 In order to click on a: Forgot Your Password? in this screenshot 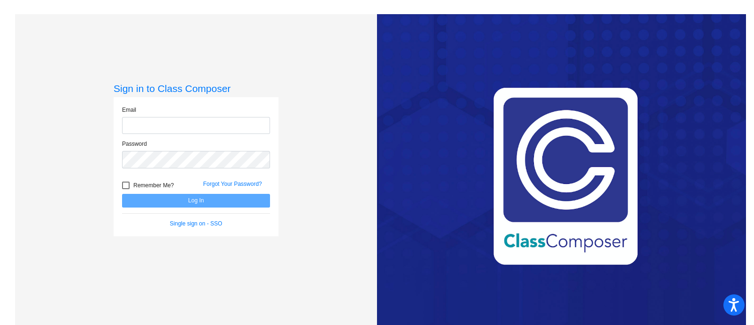, I will do `click(232, 184)`.